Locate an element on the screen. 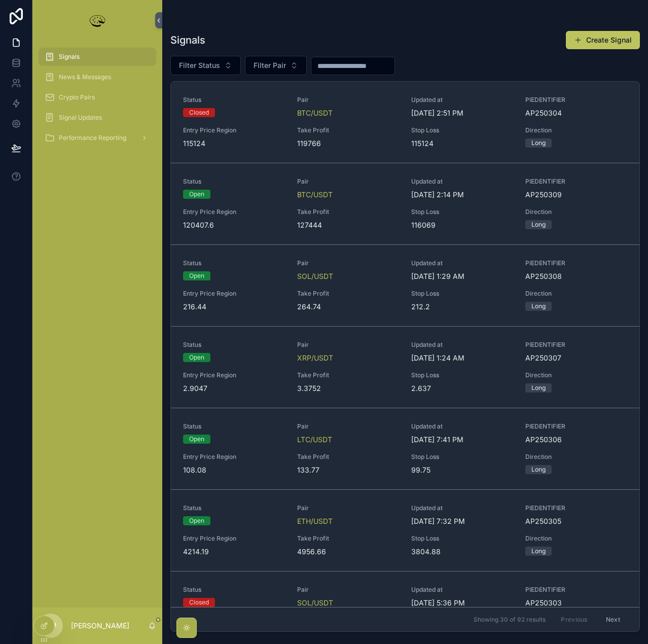 The image size is (648, 644). span: AP250305 is located at coordinates (576, 521).